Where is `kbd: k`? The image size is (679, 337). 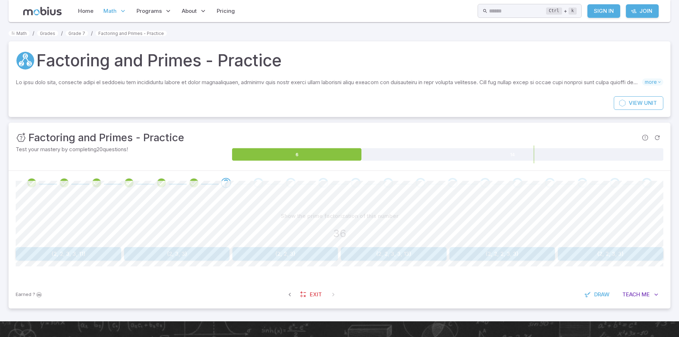
kbd: k is located at coordinates (573, 11).